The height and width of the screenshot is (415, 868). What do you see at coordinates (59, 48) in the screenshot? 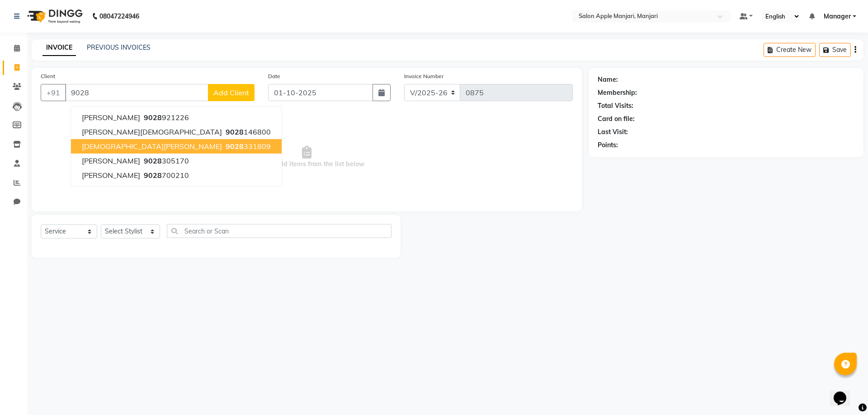
I see `a: INVOICE` at bounding box center [59, 48].